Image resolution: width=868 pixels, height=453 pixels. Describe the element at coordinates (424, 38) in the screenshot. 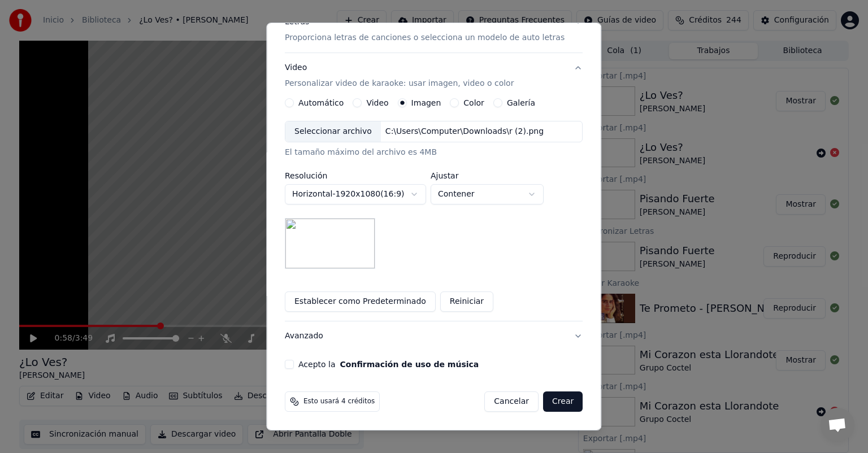

I see `p: Proporciona letras de canciones o selecciona un modelo de auto letras` at that location.